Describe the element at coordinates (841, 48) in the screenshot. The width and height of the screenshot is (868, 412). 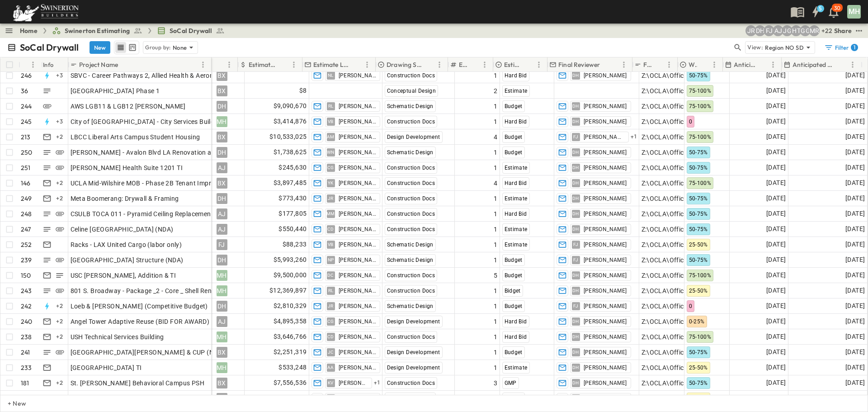
I see `div: Filter` at that location.